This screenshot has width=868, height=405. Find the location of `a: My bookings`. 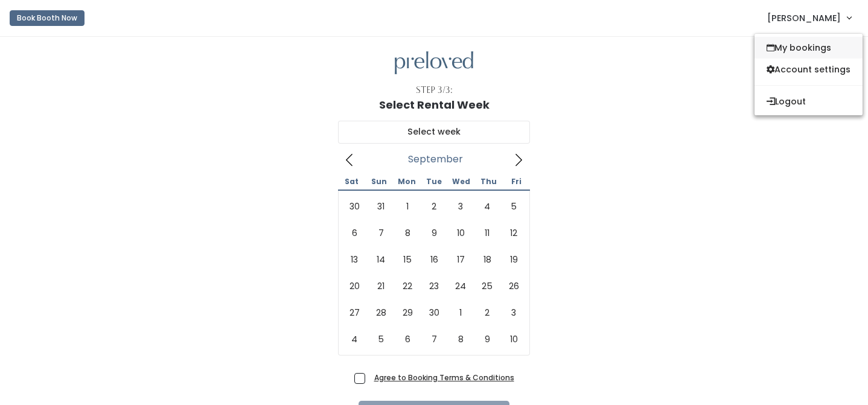

a: My bookings is located at coordinates (808, 48).